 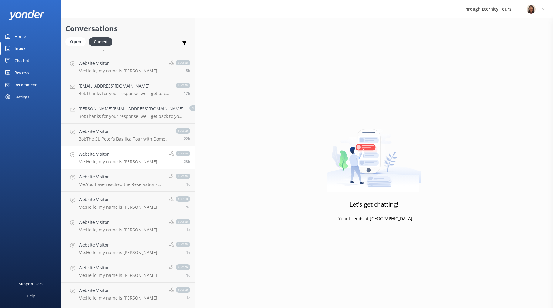 What do you see at coordinates (31, 296) in the screenshot?
I see `div: Help` at bounding box center [31, 296].